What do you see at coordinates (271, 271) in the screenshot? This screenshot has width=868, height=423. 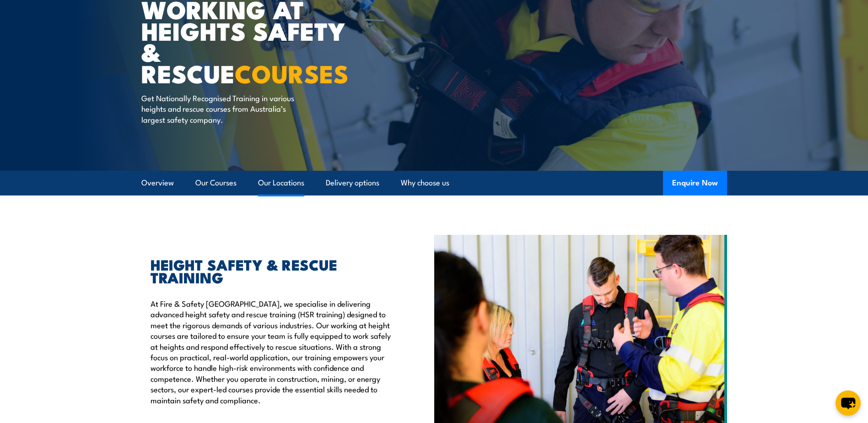 I see `h2: HEIGHT SAFETY & RESCUE TRAINING` at bounding box center [271, 271].